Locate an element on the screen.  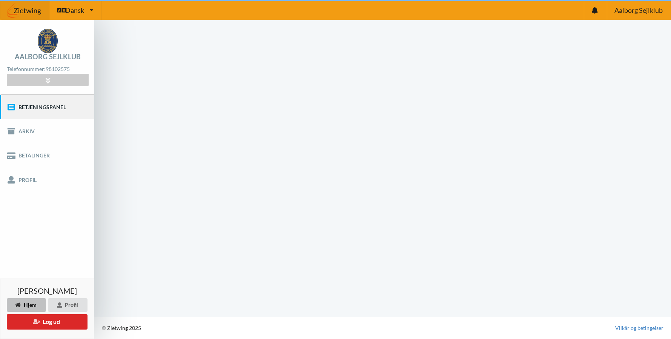
img: logo is located at coordinates (48, 41).